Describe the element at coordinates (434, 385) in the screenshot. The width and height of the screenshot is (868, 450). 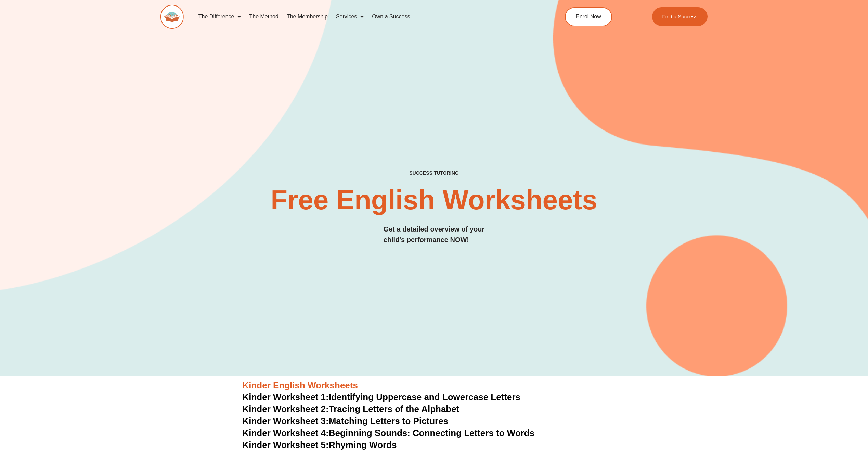
I see `h3: Kinder English Worksheets` at that location.